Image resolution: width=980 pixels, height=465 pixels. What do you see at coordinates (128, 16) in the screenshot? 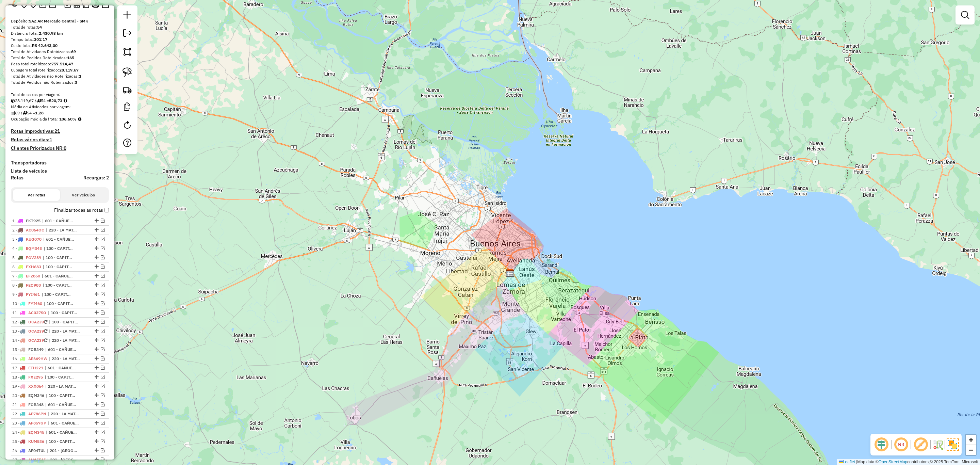
I see `a: Nova sessão e pesquisa` at bounding box center [128, 16].